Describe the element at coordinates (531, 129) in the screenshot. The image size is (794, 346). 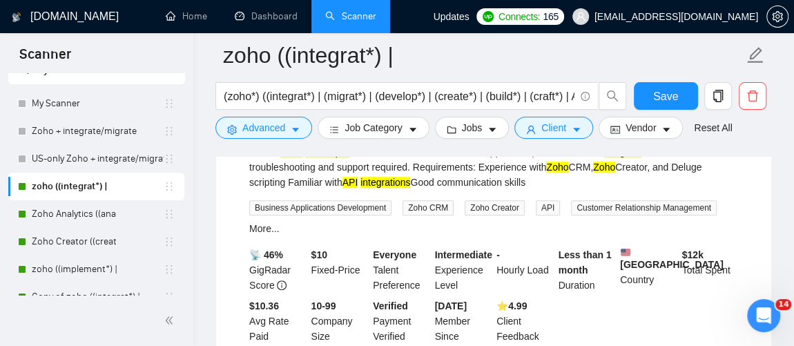
I see `span: user` at that location.